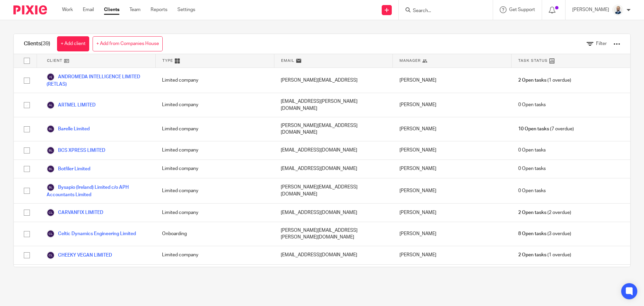 This screenshot has width=644, height=306. What do you see at coordinates (75, 213) in the screenshot?
I see `a: CARVANFIX LIMITED` at bounding box center [75, 213].